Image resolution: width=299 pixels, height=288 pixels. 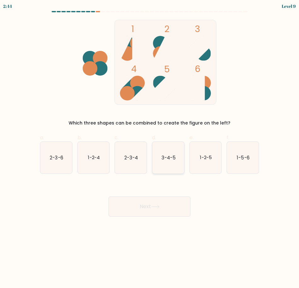 I want to click on tspan: 5, so click(x=167, y=69).